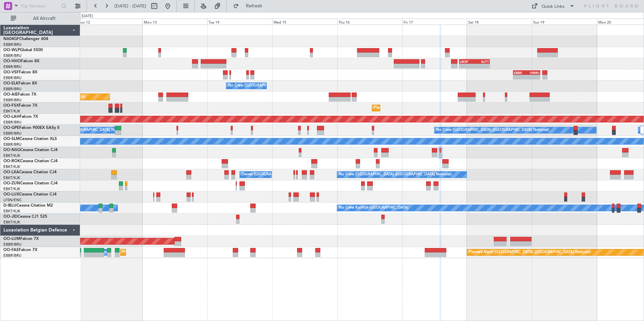  What do you see at coordinates (175, 21) in the screenshot?
I see `div: Mon 13` at bounding box center [175, 21].